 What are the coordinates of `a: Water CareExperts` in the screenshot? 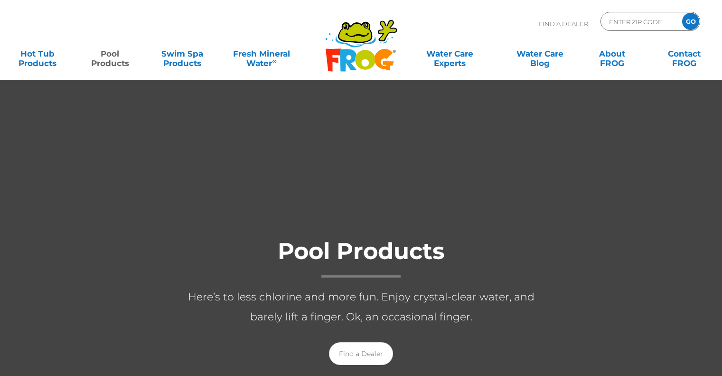 It's located at (450, 54).